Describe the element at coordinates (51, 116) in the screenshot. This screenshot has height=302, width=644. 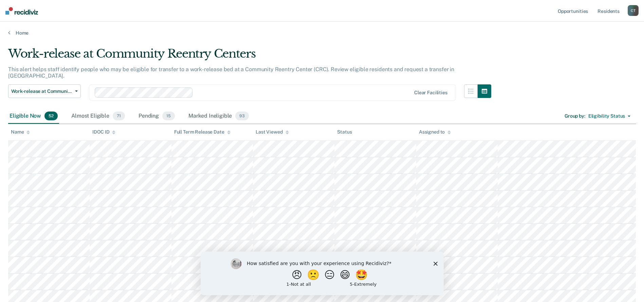
I see `span: 52` at that location.